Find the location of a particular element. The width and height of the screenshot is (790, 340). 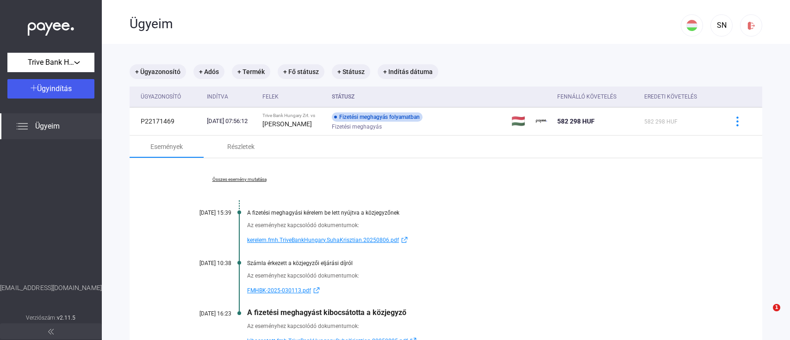

mat-chip: + Státusz is located at coordinates (351, 72).